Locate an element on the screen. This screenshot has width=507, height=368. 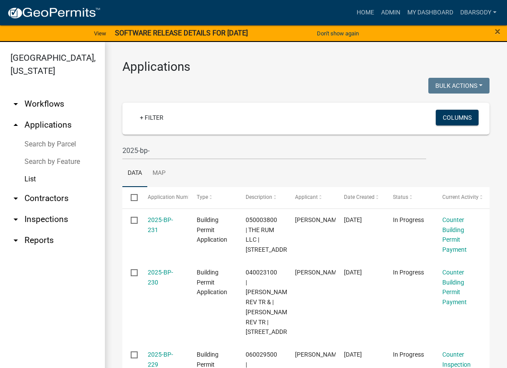
input: Search for applications is located at coordinates (274, 150).